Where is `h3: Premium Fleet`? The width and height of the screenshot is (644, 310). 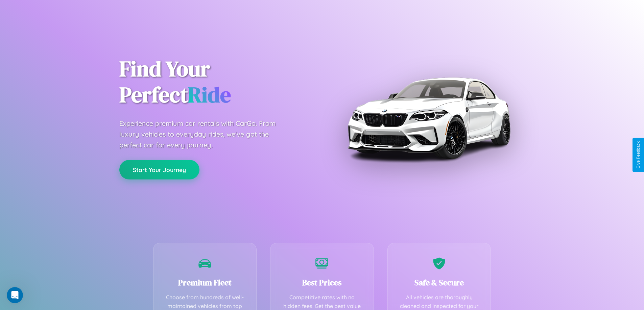
h3: Premium Fleet is located at coordinates (205, 282).